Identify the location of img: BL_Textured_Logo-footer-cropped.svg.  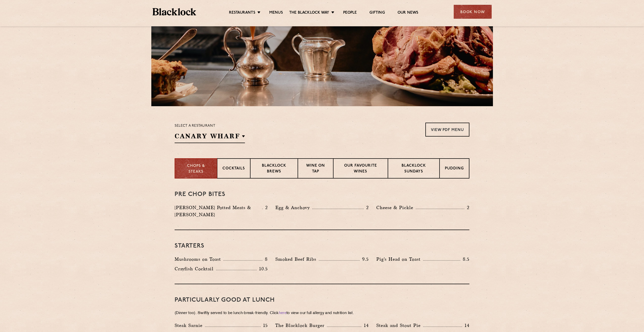
(174, 11).